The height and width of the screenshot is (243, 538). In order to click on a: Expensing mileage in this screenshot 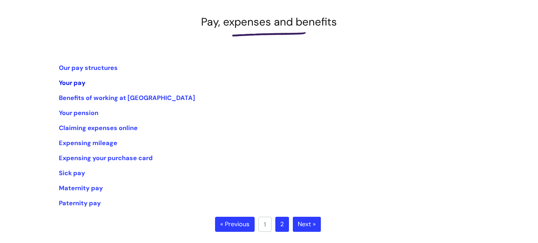, I will do `click(88, 143)`.